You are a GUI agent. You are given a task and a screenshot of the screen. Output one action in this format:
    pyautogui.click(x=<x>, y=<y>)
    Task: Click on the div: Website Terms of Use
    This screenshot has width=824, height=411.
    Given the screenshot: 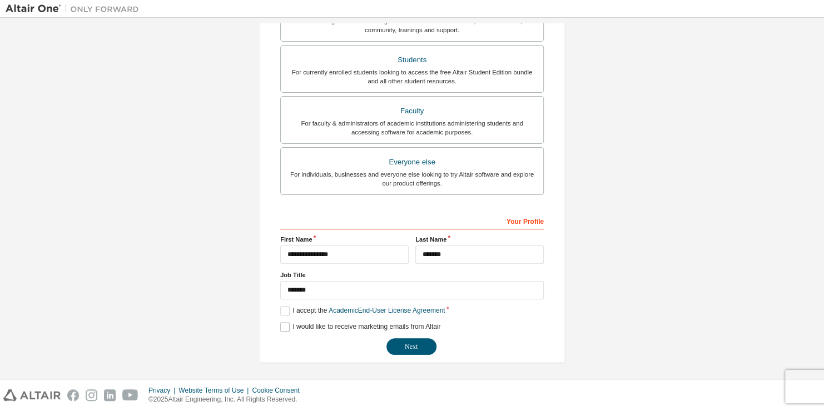 What is the action you would take?
    pyautogui.click(x=215, y=391)
    